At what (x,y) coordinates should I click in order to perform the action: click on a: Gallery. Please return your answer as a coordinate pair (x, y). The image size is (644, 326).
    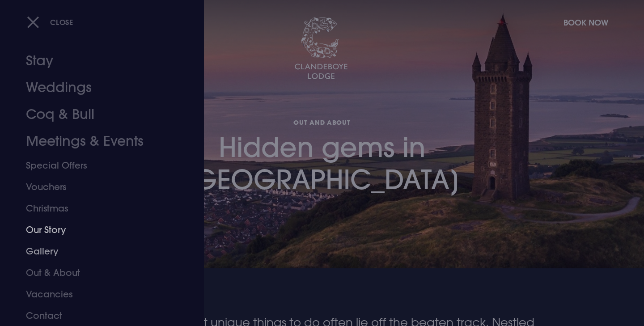
    Looking at the image, I should click on (96, 252).